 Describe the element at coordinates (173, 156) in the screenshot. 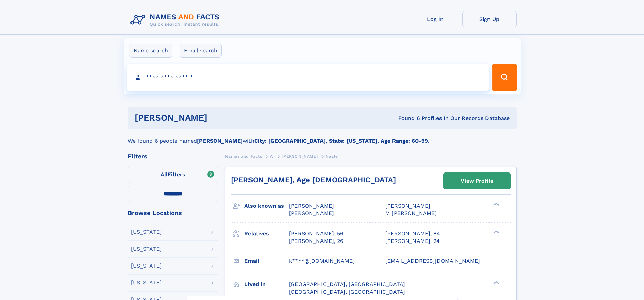

I see `div: Filters` at that location.